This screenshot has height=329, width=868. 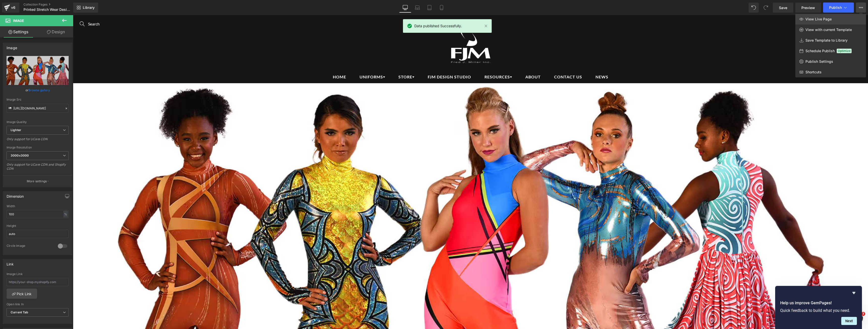 What do you see at coordinates (10, 263) in the screenshot?
I see `div: Link` at bounding box center [10, 263].